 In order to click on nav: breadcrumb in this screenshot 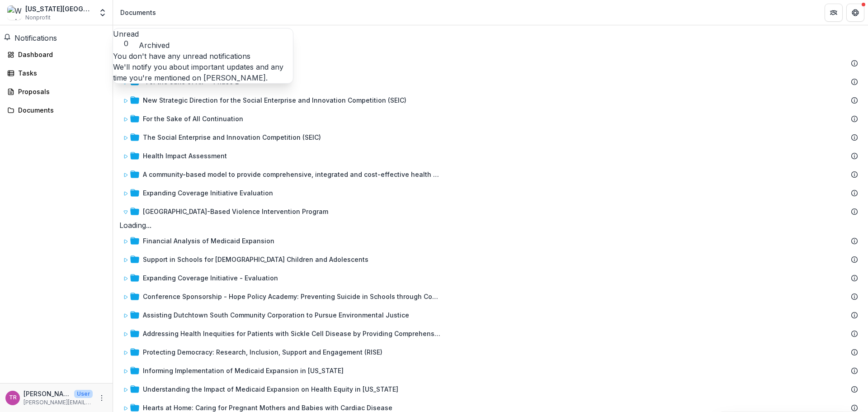, I will do `click(137, 12)`.